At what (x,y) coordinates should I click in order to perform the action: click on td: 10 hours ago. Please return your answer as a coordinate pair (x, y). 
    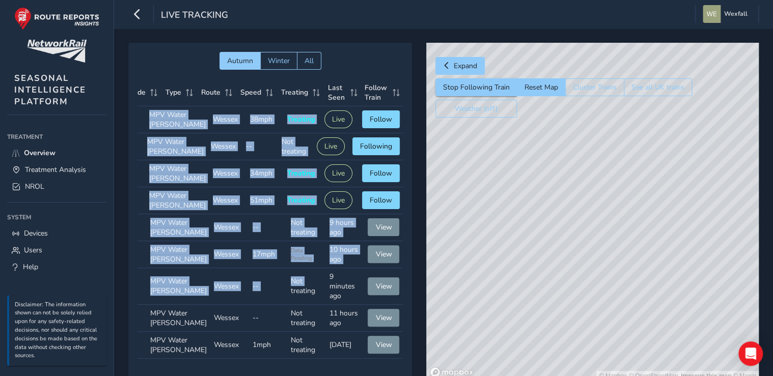
    Looking at the image, I should click on (345, 255).